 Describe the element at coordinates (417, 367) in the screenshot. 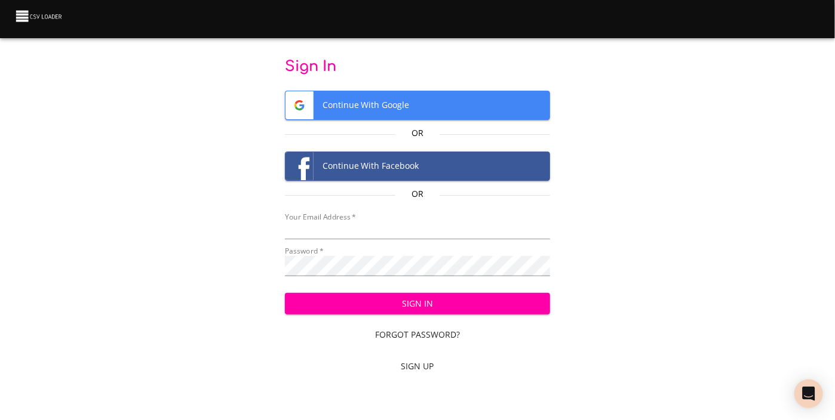

I see `span: Sign Up` at that location.